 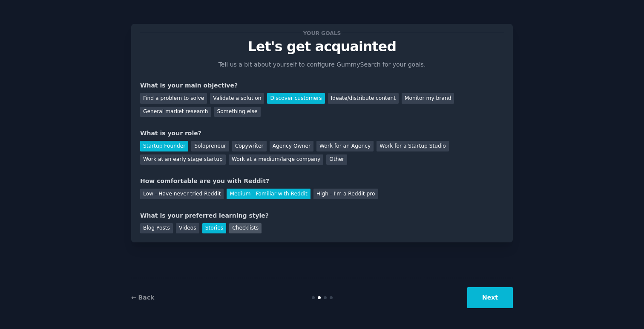 I want to click on p: Let's get acquainted, so click(x=322, y=46).